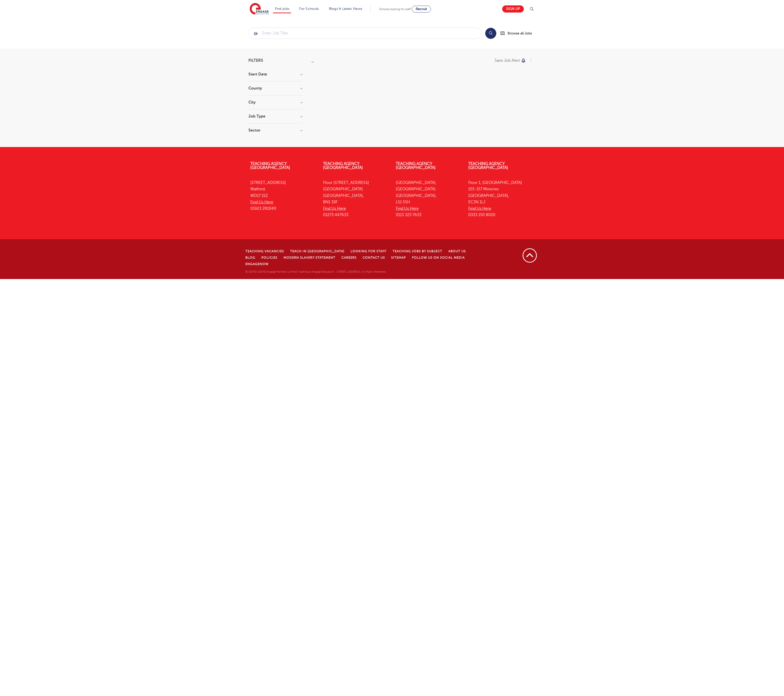 The height and width of the screenshot is (696, 784). Describe the element at coordinates (520, 33) in the screenshot. I see `span: Browse all Jobs` at that location.